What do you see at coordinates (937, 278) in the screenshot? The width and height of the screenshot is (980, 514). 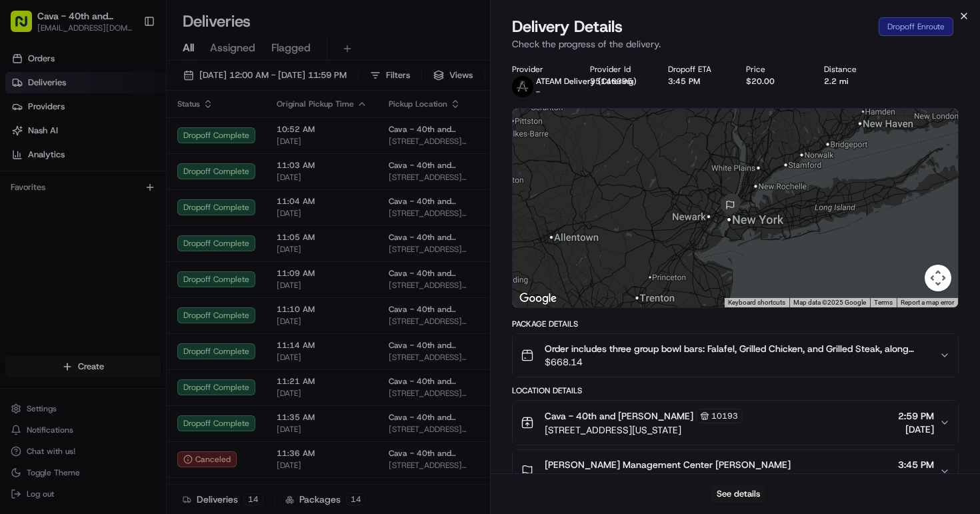 I see `button: Map camera controls` at bounding box center [937, 278].